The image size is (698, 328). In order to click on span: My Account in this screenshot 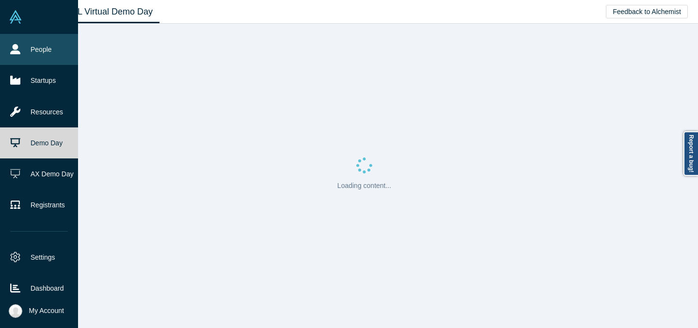, I will do `click(47, 311)`.